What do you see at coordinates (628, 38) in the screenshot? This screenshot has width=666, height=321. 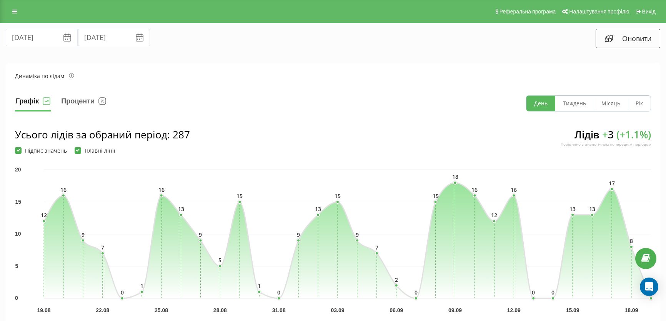 I see `button: Оновити` at bounding box center [628, 38].